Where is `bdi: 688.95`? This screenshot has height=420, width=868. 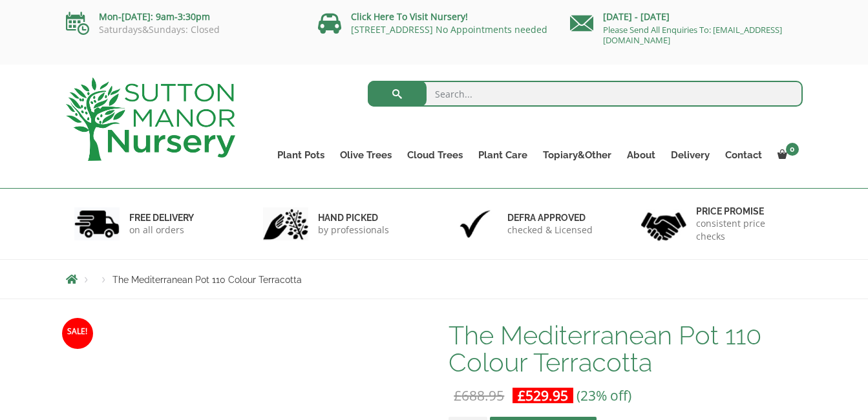 bdi: 688.95 is located at coordinates (479, 395).